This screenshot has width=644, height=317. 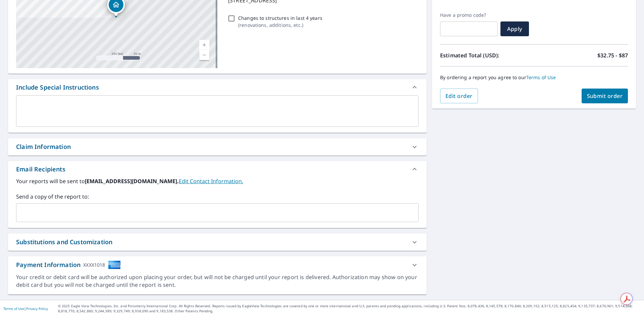 What do you see at coordinates (68, 264) in the screenshot?
I see `div: Payment Information` at bounding box center [68, 264].